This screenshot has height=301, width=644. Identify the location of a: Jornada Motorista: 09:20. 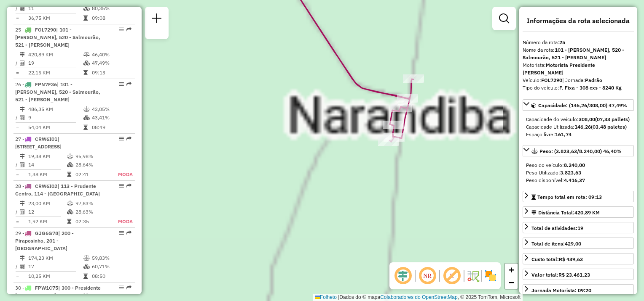
(578, 290).